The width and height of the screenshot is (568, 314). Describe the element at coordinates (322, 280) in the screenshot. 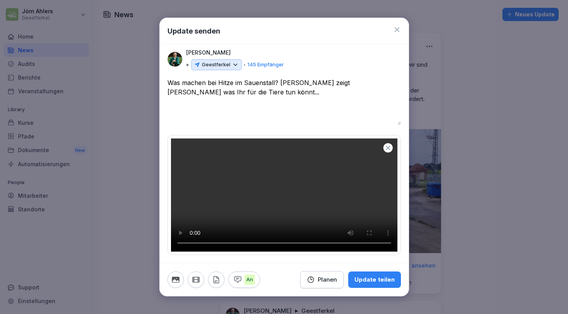

I see `div: Planen` at that location.